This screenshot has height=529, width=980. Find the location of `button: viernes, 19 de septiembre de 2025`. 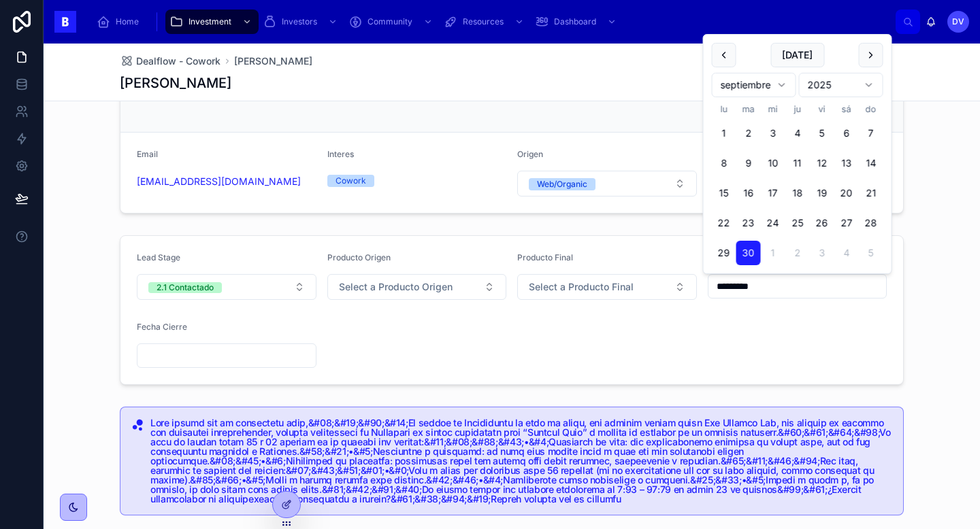

button: viernes, 19 de septiembre de 2025 is located at coordinates (822, 193).